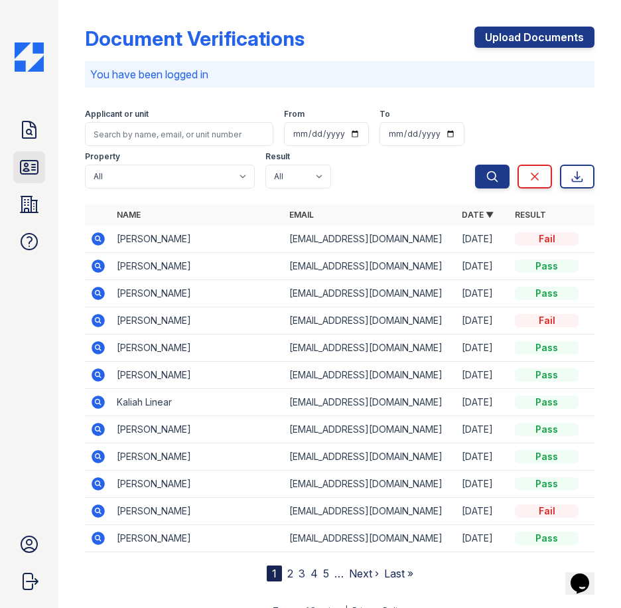  Describe the element at coordinates (198, 402) in the screenshot. I see `td: Kaliah Linear` at that location.